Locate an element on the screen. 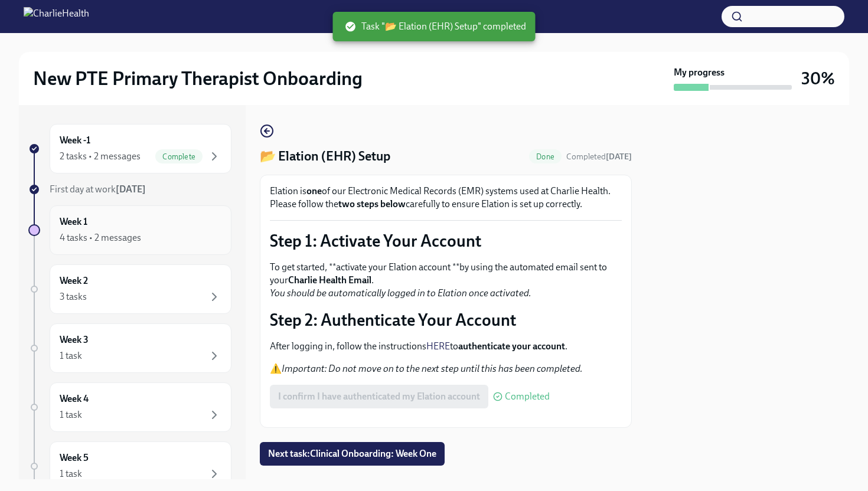 This screenshot has height=491, width=868. span: First day at work is located at coordinates (97, 189).